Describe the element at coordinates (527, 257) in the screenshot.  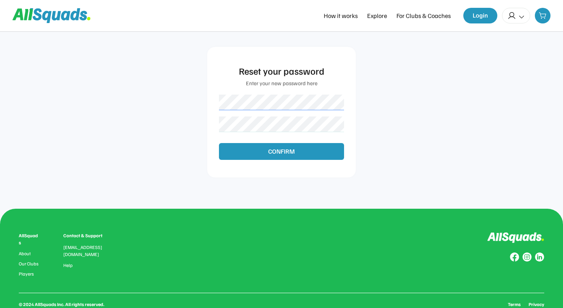
I see `img: Group%20copy%207.svg` at that location.